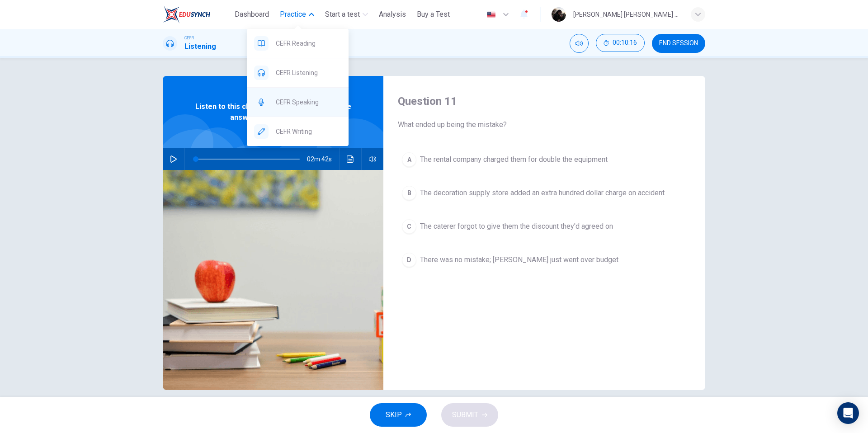  Describe the element at coordinates (273, 112) in the screenshot. I see `span: Listen to this clip about Party Budgets before answering the questions:` at that location.